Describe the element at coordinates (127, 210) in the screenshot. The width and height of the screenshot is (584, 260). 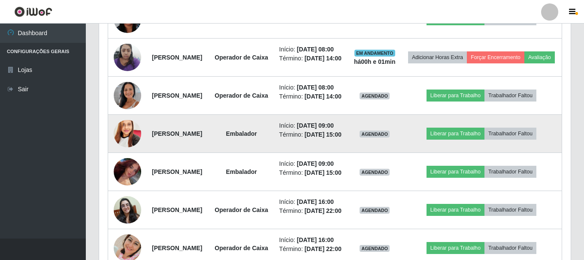
I see `img: 1754064940964.jpeg` at that location.